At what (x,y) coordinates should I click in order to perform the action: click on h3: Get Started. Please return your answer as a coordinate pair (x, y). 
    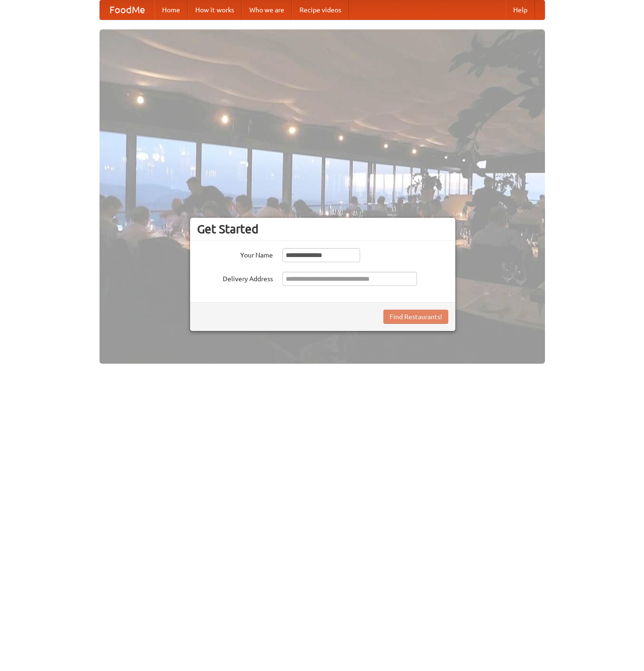
    Looking at the image, I should click on (322, 229).